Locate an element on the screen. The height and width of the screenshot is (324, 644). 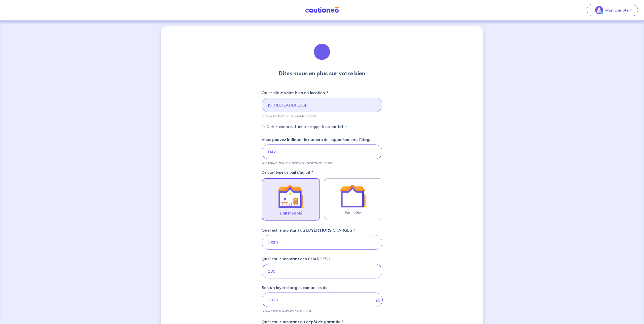
p: Soit un loyer charges comprises de : is located at coordinates (296, 287).